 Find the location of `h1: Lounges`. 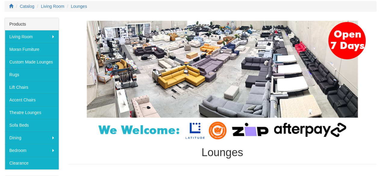

h1: Lounges is located at coordinates (223, 153).